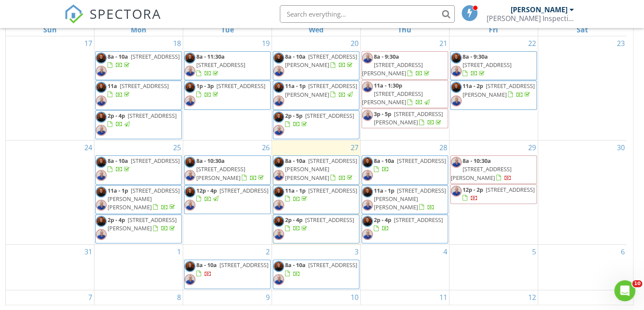  I want to click on span: 11a - 1:30p, so click(388, 85).